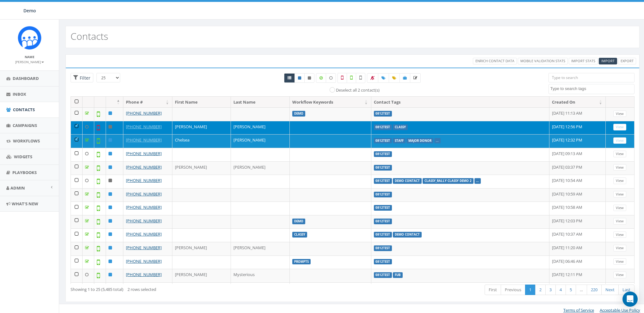 The image size is (644, 313). Describe the element at coordinates (30, 11) in the screenshot. I see `span: Demo` at that location.